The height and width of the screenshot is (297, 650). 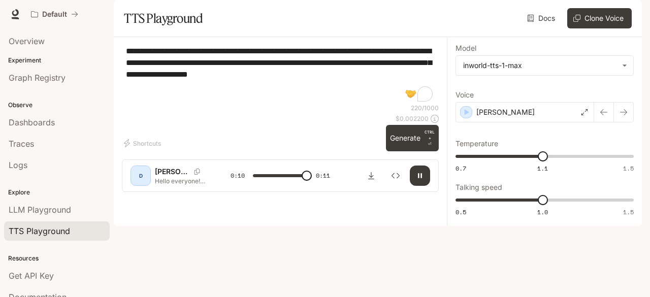 What do you see at coordinates (465, 95) in the screenshot?
I see `p: Voice` at bounding box center [465, 95].